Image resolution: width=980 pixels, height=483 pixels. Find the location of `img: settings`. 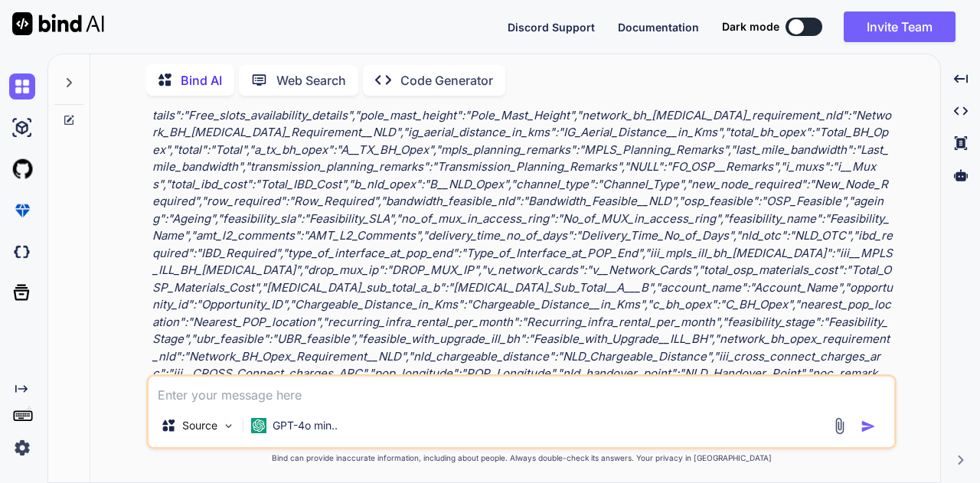

img: settings is located at coordinates (22, 448).